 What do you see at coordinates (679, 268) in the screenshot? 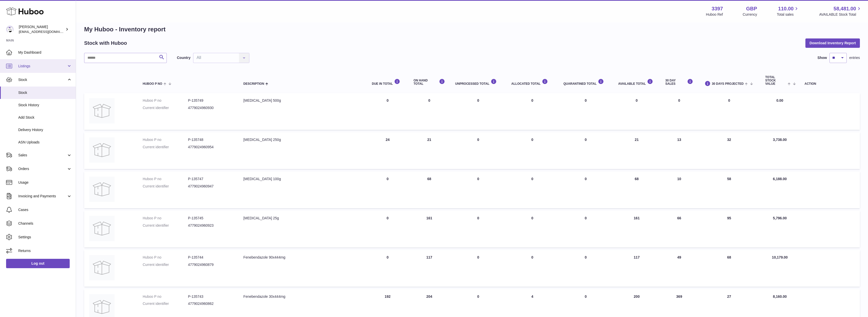
I see `td: 49` at bounding box center [679, 268].